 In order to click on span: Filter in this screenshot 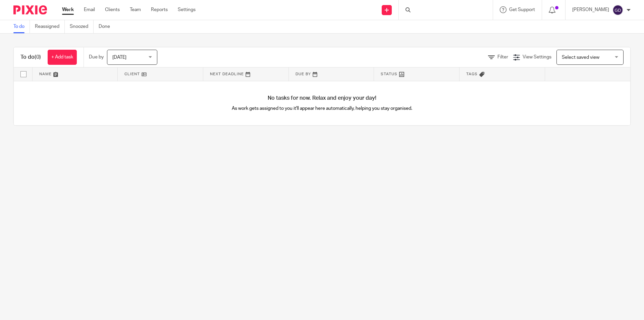, I will do `click(503, 57)`.